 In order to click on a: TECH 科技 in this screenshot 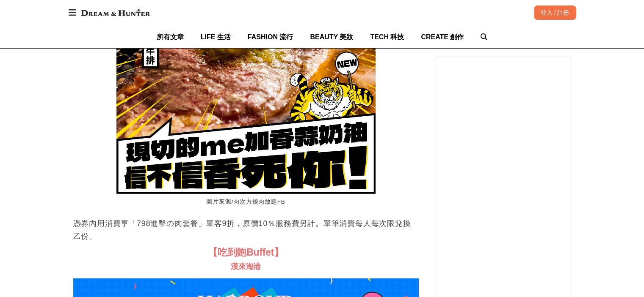, I will do `click(387, 37)`.